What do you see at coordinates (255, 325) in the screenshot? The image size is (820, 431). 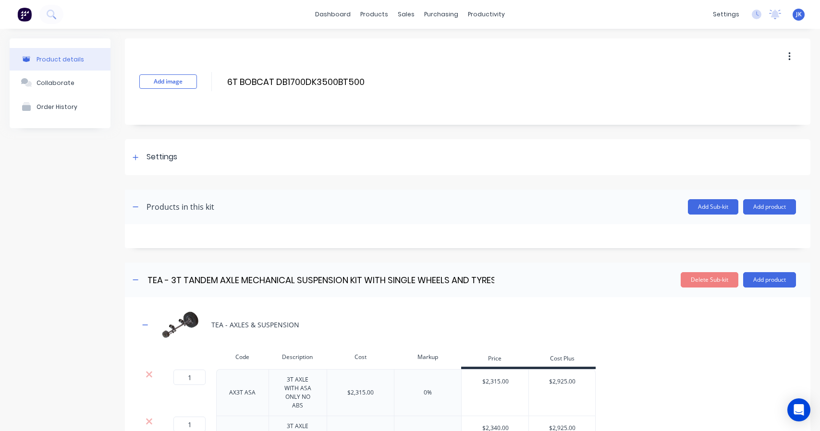 I see `div: TEA - AXLES & SUSPENSION` at bounding box center [255, 325].